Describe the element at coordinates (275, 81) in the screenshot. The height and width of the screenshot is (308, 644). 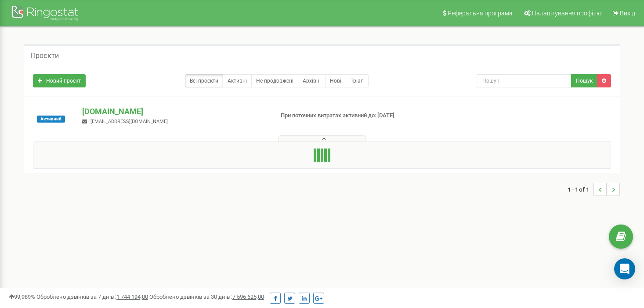
I see `a: Не продовжені` at that location.